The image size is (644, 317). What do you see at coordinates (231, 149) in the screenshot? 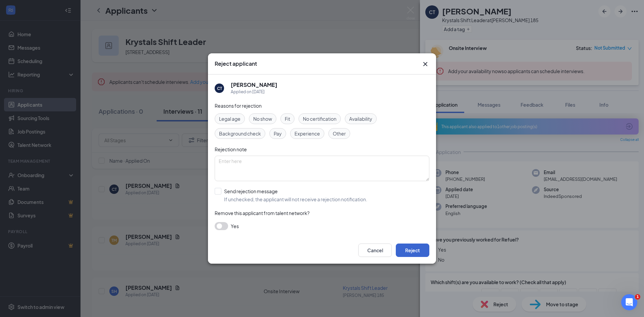
I see `span: Rejection note` at bounding box center [231, 149].